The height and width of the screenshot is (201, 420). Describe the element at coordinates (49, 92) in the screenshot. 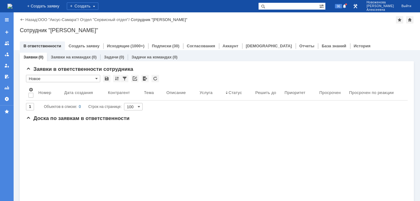

I see `th: Номер` at that location.